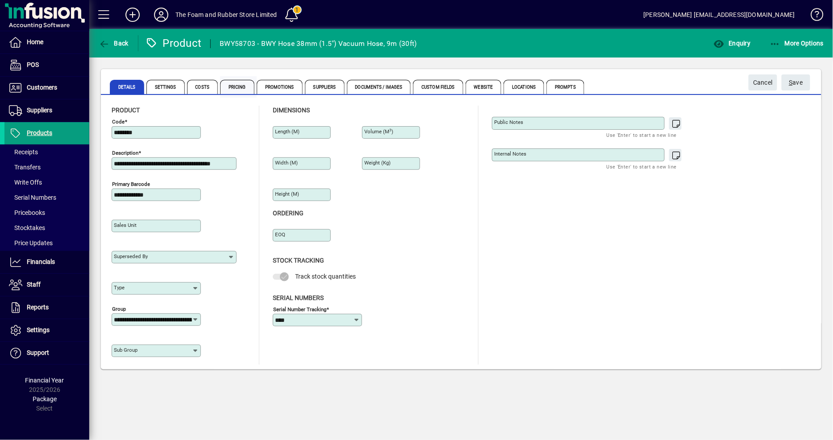 The image size is (833, 440). What do you see at coordinates (27, 213) in the screenshot?
I see `span: Pricebooks` at bounding box center [27, 213].